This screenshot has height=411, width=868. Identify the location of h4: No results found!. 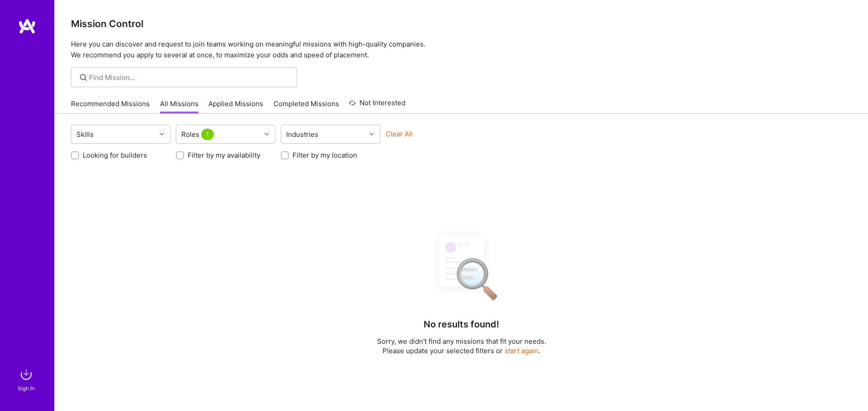
(461, 324).